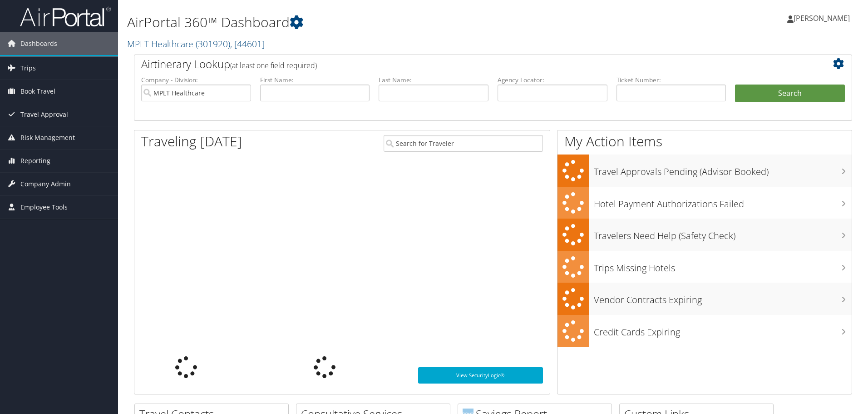  What do you see at coordinates (704, 203) in the screenshot?
I see `a: Hotel Payment Authorizations Failed` at bounding box center [704, 203].